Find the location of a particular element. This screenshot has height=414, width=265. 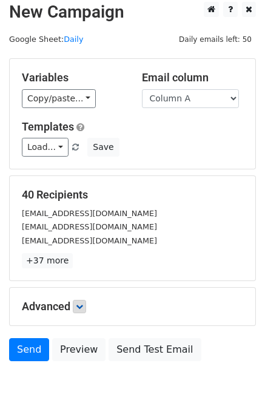

a: Load... is located at coordinates (45, 147).